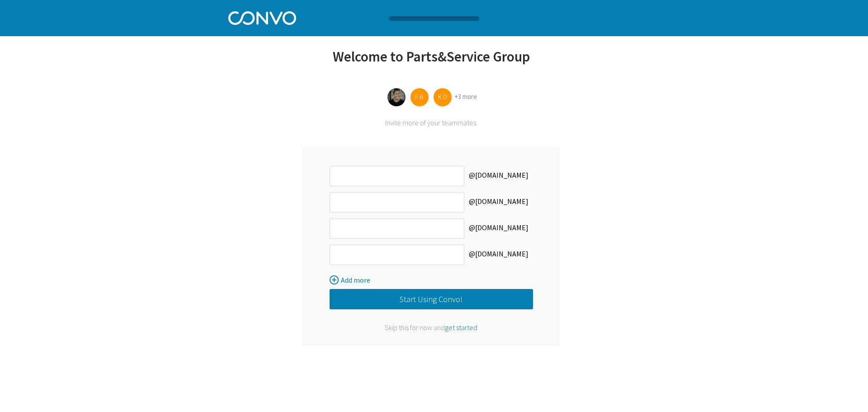 Image resolution: width=868 pixels, height=412 pixels. Describe the element at coordinates (461, 327) in the screenshot. I see `span: get started` at that location.